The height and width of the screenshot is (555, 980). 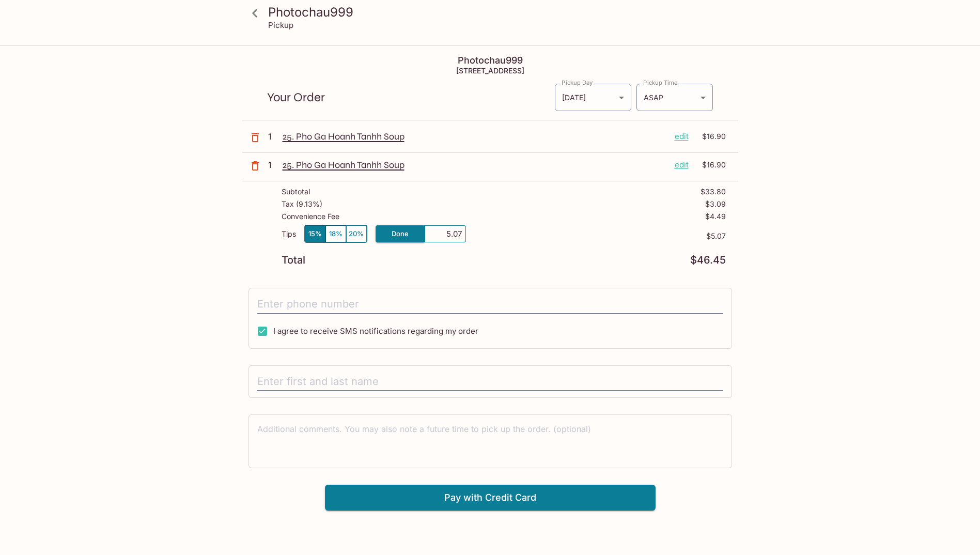 What do you see at coordinates (499, 12) in the screenshot?
I see `h3: Photochau999` at bounding box center [499, 12].